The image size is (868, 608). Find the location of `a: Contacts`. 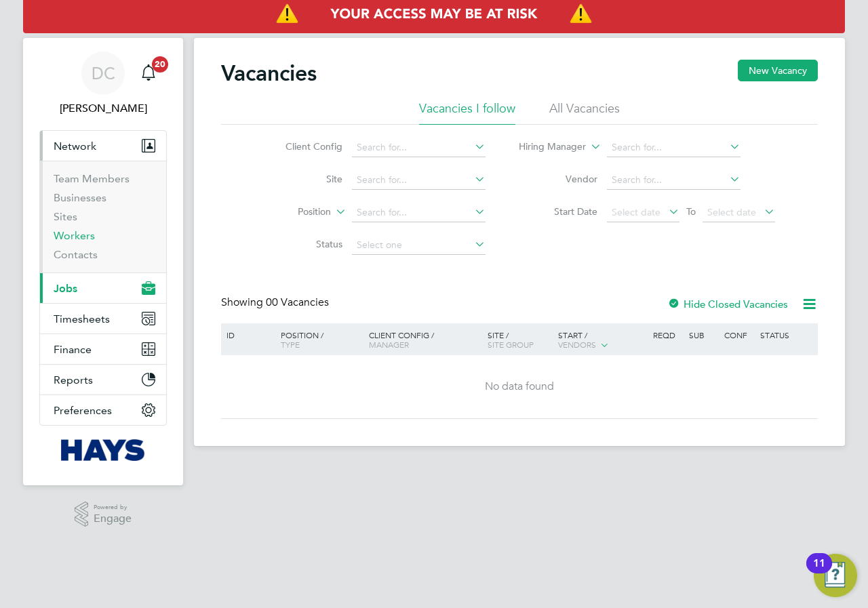

a: Contacts is located at coordinates (75, 254).